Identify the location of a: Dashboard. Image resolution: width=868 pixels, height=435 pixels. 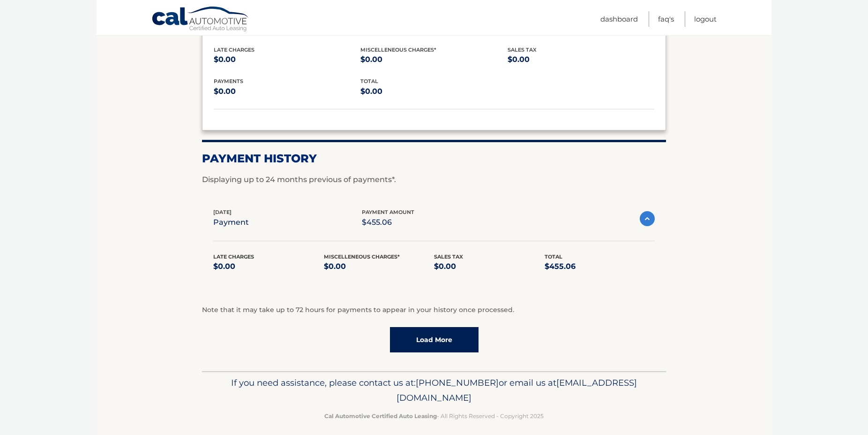
(619, 19).